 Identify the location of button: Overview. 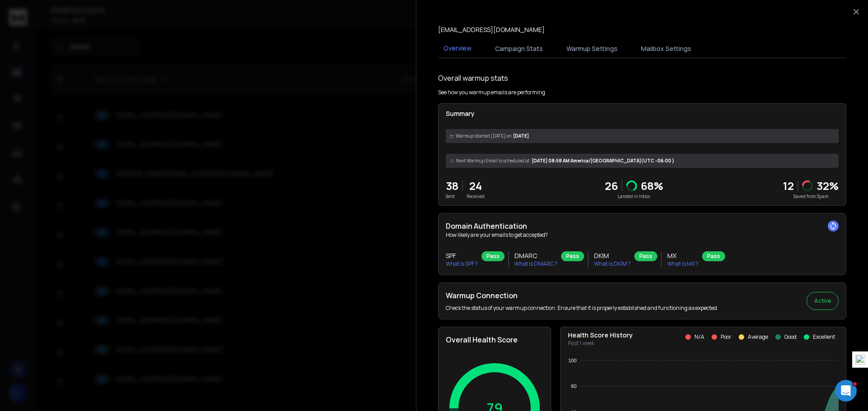
(458, 49).